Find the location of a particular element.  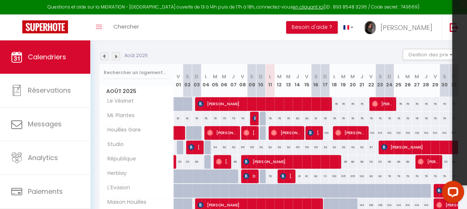

div: Domaine is located at coordinates (48, 46).